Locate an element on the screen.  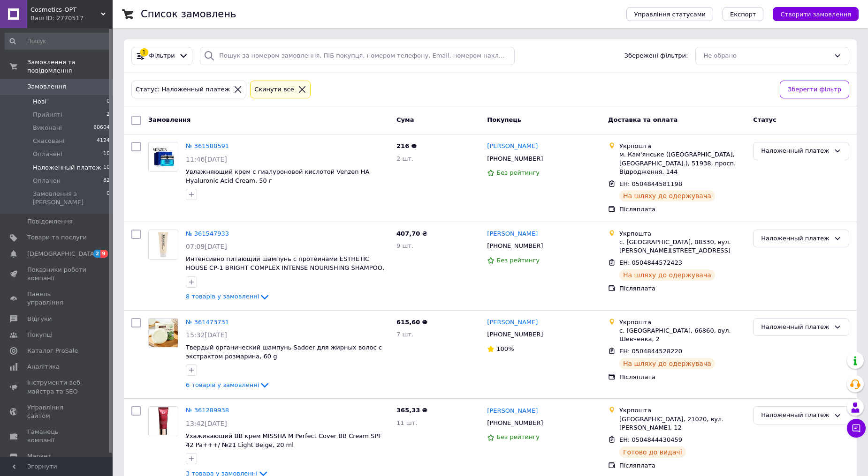
span: 60604 is located at coordinates (101, 128).